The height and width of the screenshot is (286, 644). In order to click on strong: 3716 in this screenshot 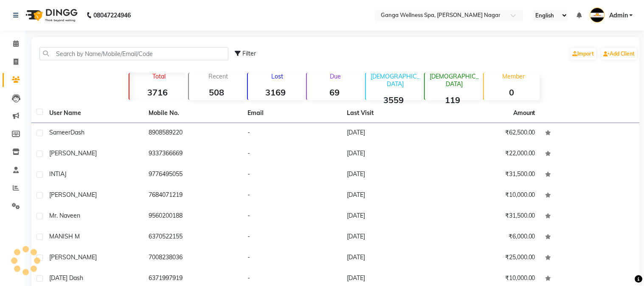, I will do `click(157, 92)`.